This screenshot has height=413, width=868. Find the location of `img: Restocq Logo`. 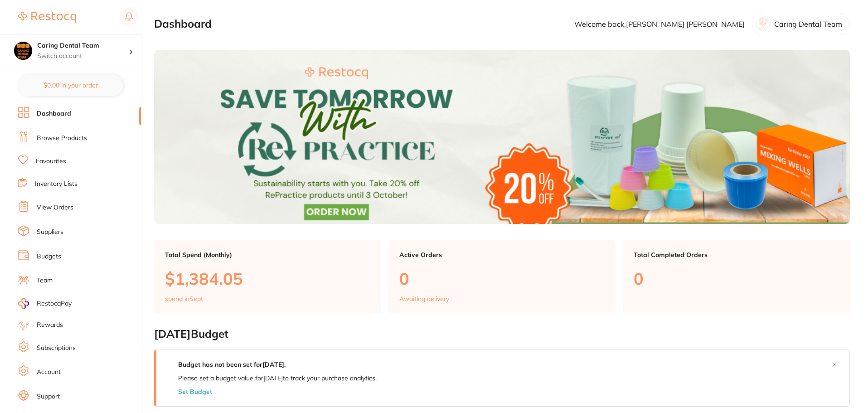

img: Restocq Logo is located at coordinates (47, 17).